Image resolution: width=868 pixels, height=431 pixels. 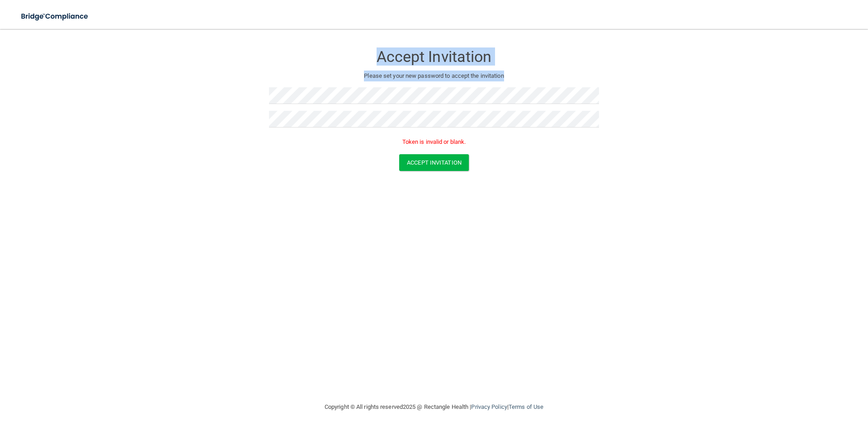 What do you see at coordinates (434, 142) in the screenshot?
I see `p: Token is invalid or blank.` at bounding box center [434, 142].